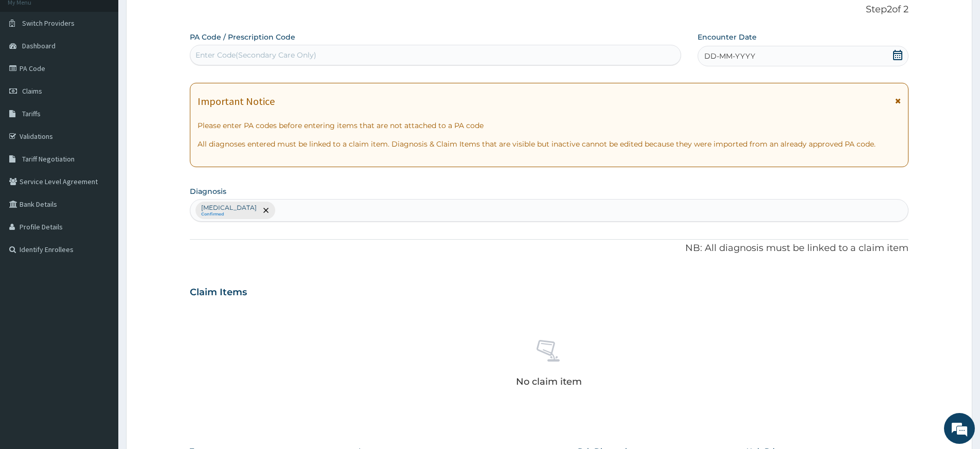 This screenshot has height=449, width=980. I want to click on span: Dashboard, so click(39, 45).